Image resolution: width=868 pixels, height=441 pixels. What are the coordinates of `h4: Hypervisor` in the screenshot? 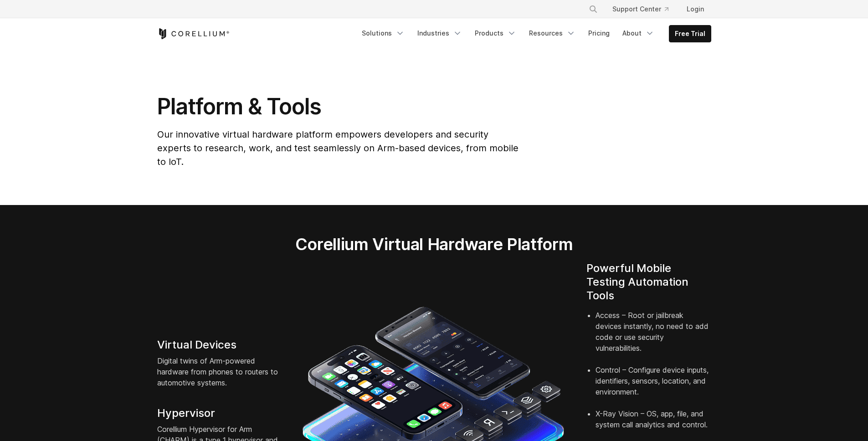 It's located at (219, 413).